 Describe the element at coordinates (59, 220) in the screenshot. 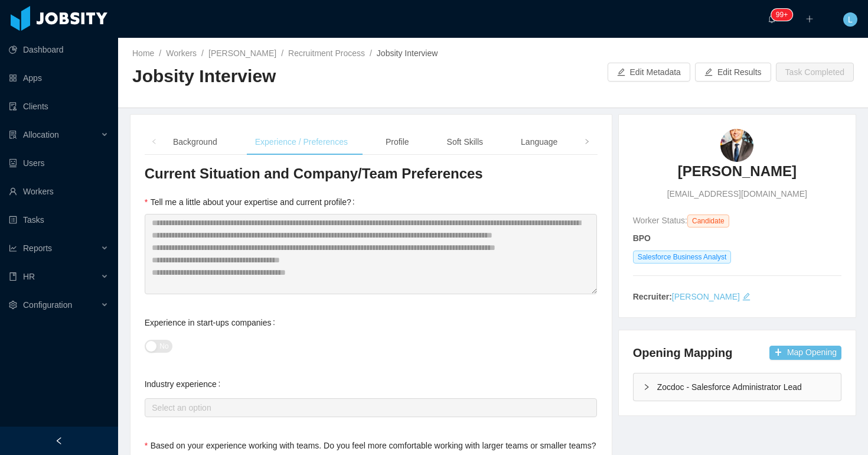

I see `a: icon: profileTasks` at that location.